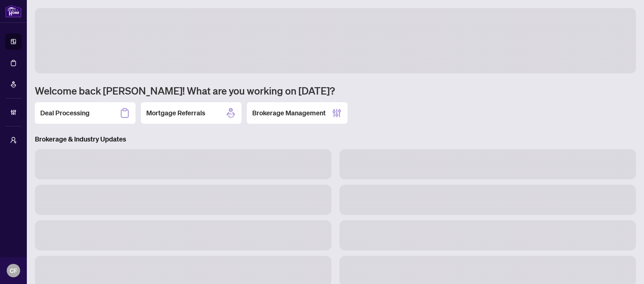 The image size is (644, 284). Describe the element at coordinates (289, 113) in the screenshot. I see `h2: Brokerage Management` at that location.